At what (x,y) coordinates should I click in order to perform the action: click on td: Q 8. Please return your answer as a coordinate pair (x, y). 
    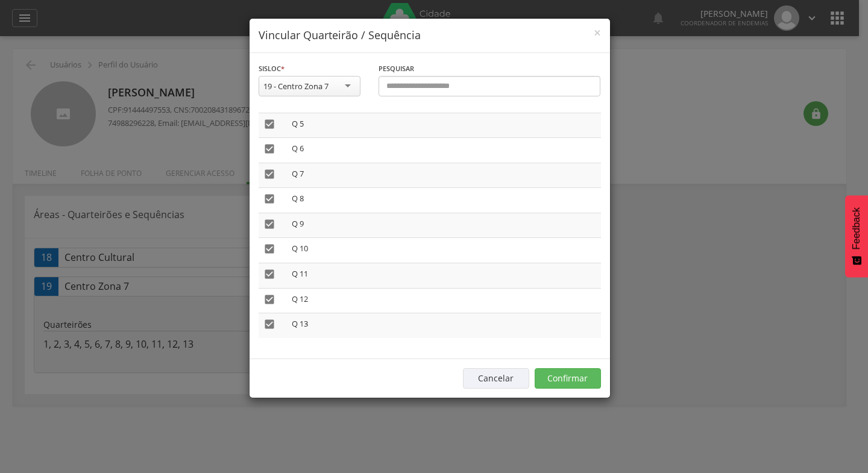
    Looking at the image, I should click on (443, 200).